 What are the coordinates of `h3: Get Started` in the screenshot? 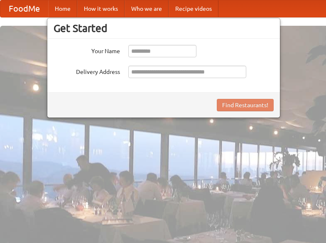 It's located at (164, 28).